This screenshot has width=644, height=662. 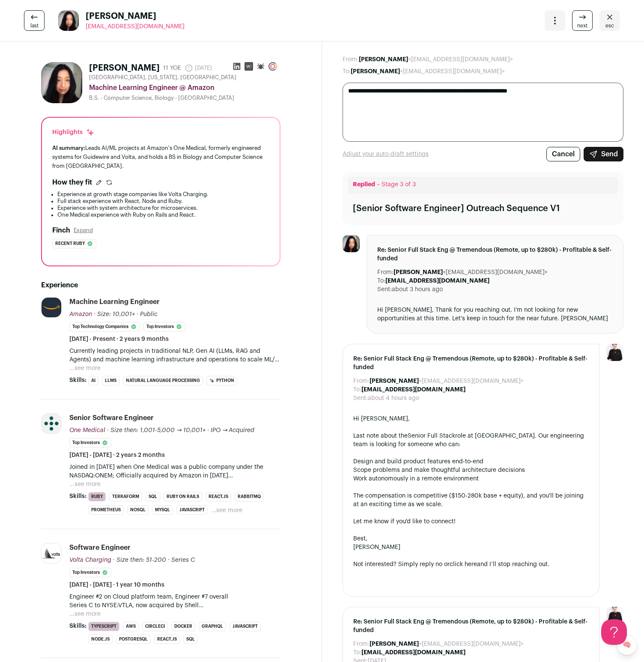 I want to click on span: Series C, so click(x=183, y=560).